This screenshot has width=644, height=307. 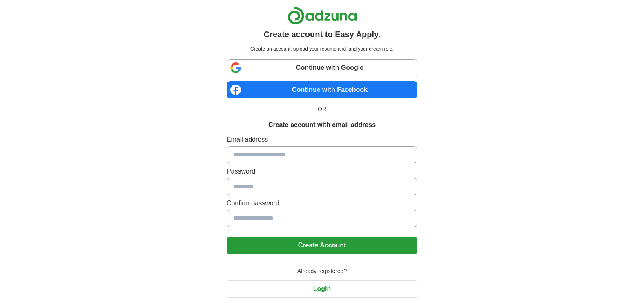 I want to click on span: OR, so click(x=321, y=109).